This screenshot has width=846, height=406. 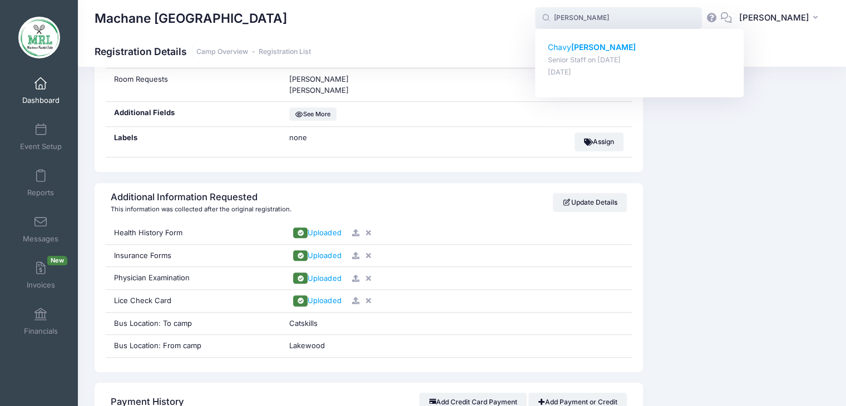 I want to click on span: Invoices, so click(x=41, y=285).